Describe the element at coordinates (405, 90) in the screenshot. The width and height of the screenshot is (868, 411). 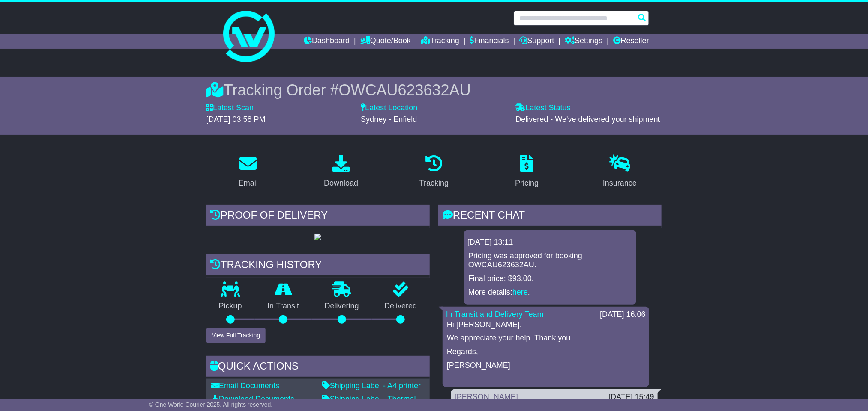
I see `span: OWCAU623632AU` at that location.